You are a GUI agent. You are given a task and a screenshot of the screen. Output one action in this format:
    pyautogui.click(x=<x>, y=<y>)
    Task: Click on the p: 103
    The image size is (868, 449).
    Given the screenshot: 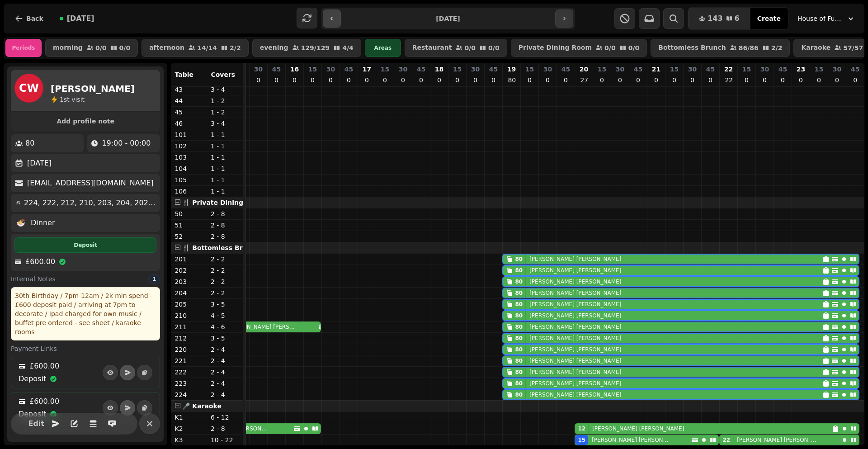 What is the action you would take?
    pyautogui.click(x=189, y=157)
    